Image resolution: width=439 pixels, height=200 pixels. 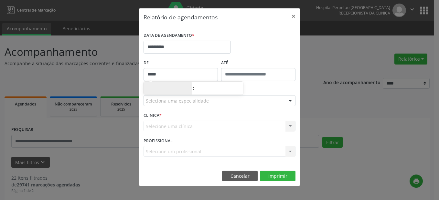 I want to click on label: PROFISSIONAL, so click(x=158, y=141).